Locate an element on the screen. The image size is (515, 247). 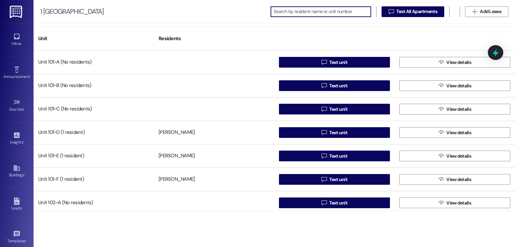
span: Text All Apartments is located at coordinates (417, 11).